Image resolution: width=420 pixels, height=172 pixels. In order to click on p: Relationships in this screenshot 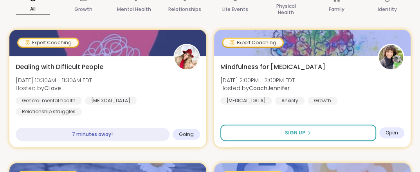, I will do `click(185, 9)`.